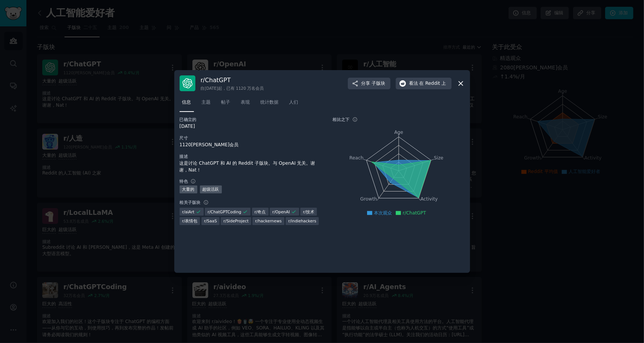 The image size is (644, 343). Describe the element at coordinates (184, 157) in the screenshot. I see `font: 描述` at that location.